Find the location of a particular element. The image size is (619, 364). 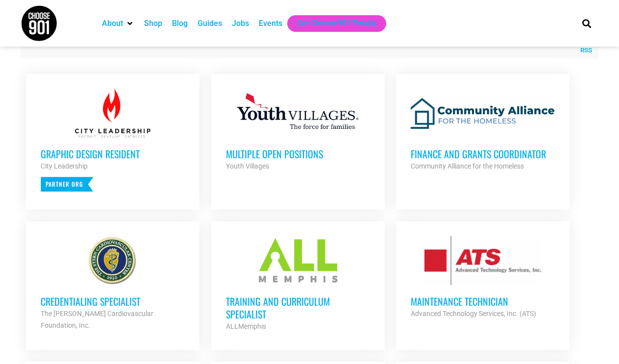

a: Training and Curriculum Specialist ALLMemphis is located at coordinates (298, 284).